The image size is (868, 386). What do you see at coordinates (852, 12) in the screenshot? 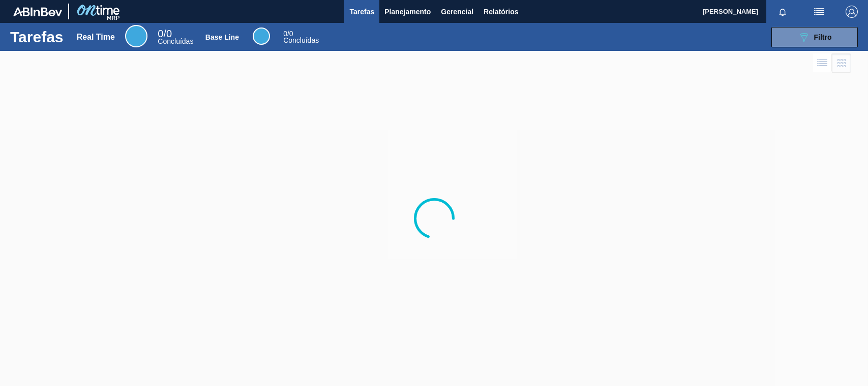
I see `img: Logout` at bounding box center [852, 12].